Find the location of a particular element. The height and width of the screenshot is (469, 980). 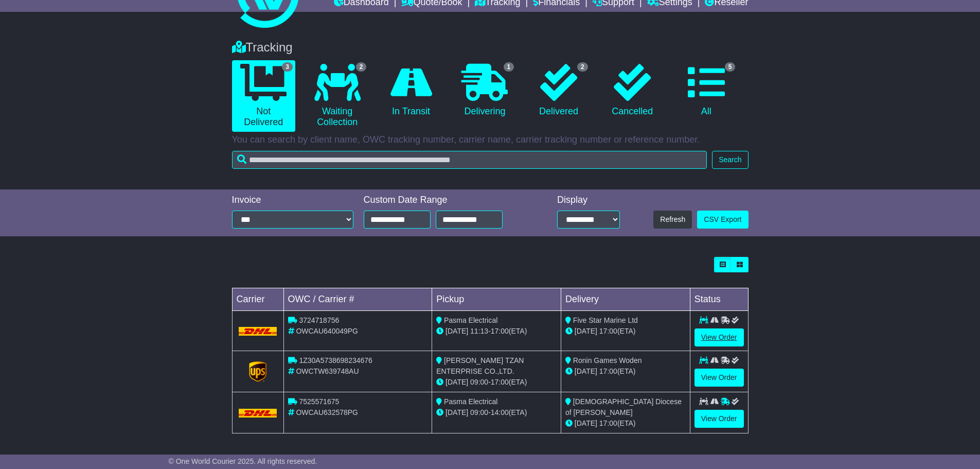

a: 3 Not Delivered is located at coordinates (263, 96).